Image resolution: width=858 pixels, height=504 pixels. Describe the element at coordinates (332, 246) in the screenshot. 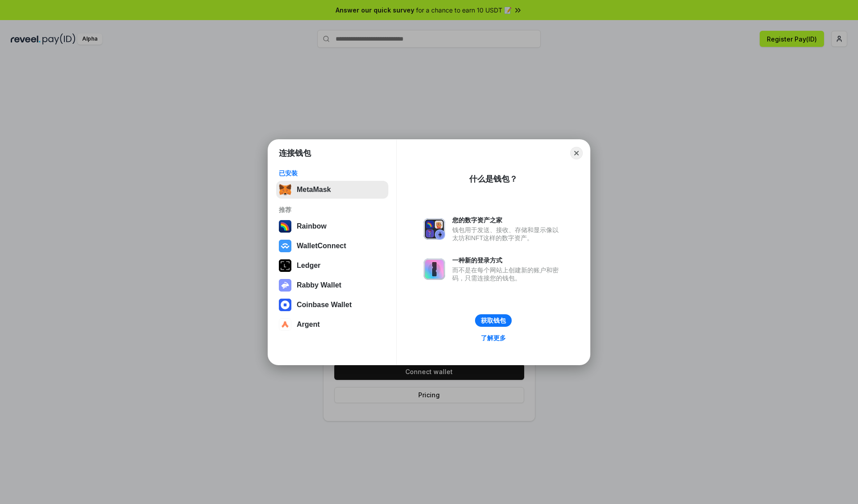

I see `button: WalletConnect` at that location.